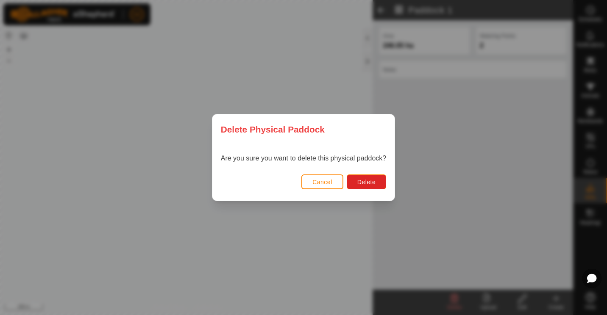  What do you see at coordinates (322, 182) in the screenshot?
I see `button: Cancel` at bounding box center [322, 182].